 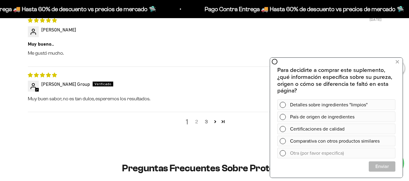 I want to click on p: Para decidirte a comprar este suplemento, ¿qué información específica sobre su pureza, origen o c..., so click(x=66, y=23).